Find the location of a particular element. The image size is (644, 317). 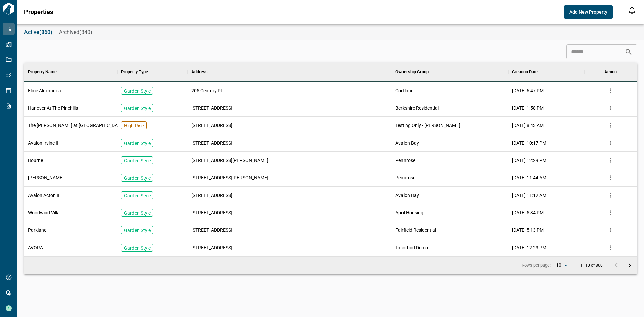

span: Add New Property is located at coordinates (588, 12).